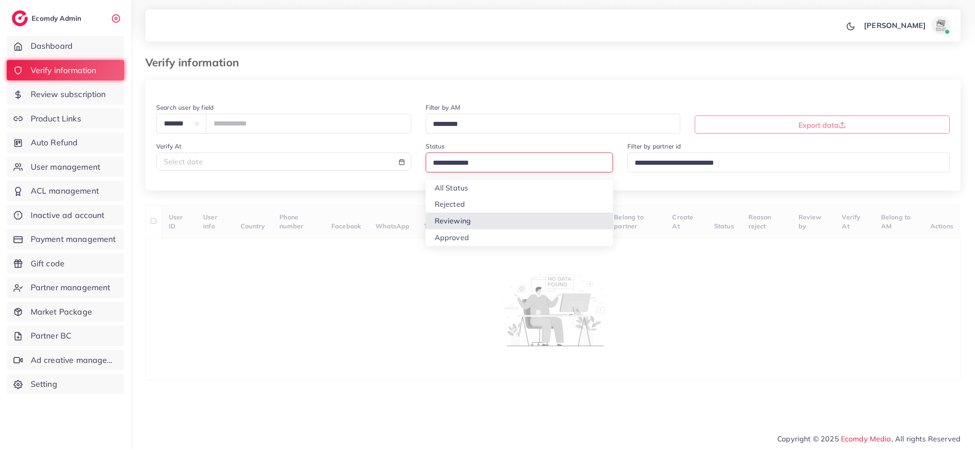 Image resolution: width=975 pixels, height=450 pixels. What do you see at coordinates (169, 146) in the screenshot?
I see `label: Verify At` at bounding box center [169, 146].